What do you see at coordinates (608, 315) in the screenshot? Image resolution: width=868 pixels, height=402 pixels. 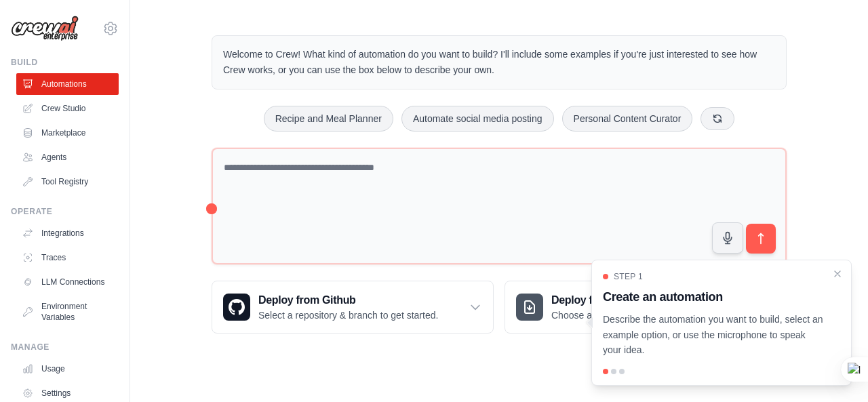 I see `p: Choose a zip file to upload.` at bounding box center [608, 315].